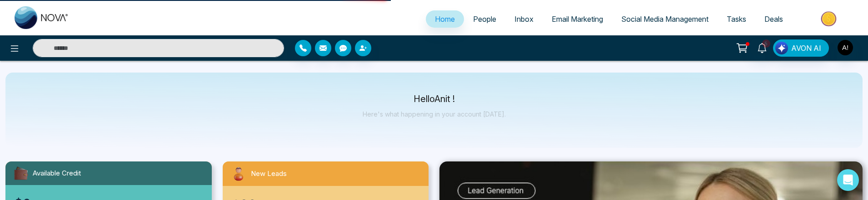  What do you see at coordinates (484, 19) in the screenshot?
I see `a: People` at bounding box center [484, 19].